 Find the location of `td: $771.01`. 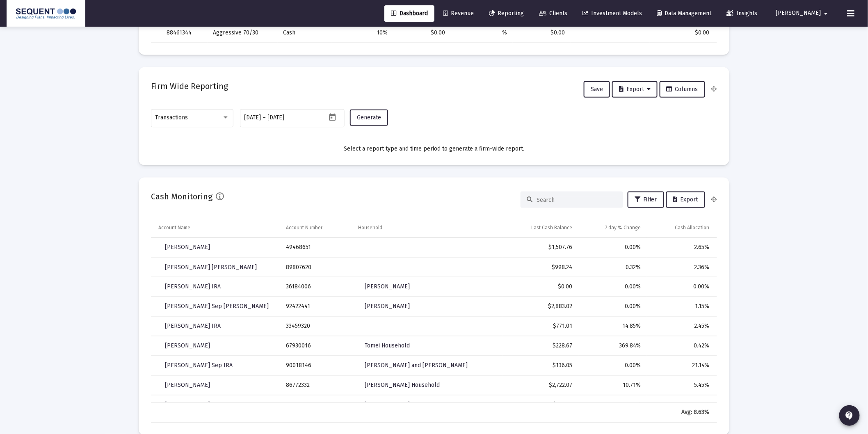

td: $771.01 is located at coordinates (540, 327).